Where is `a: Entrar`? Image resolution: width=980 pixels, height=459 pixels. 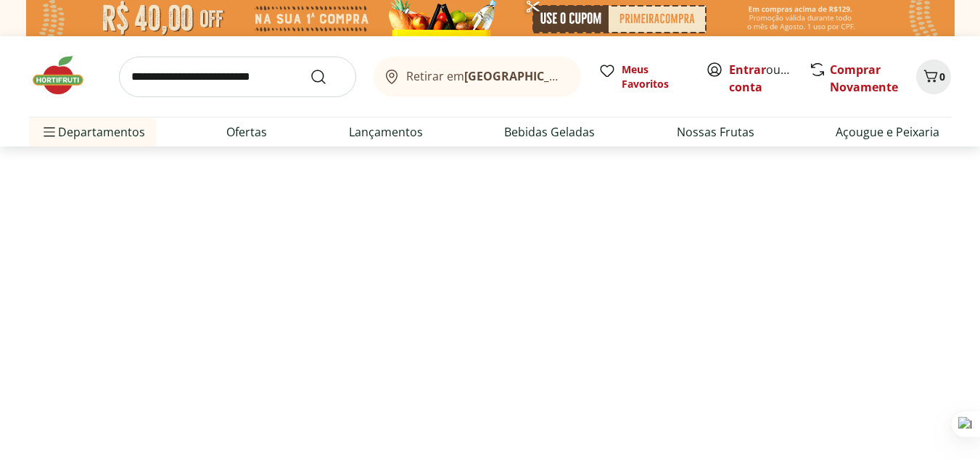
a: Entrar is located at coordinates (747, 69).